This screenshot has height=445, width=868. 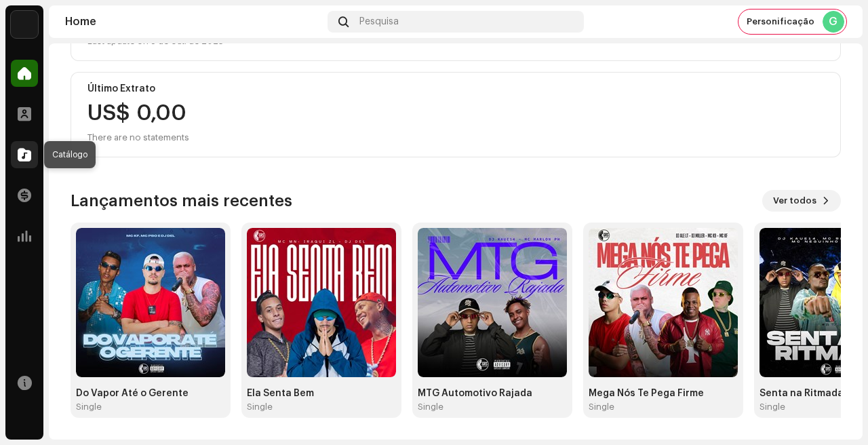 I want to click on div: G, so click(x=834, y=22).